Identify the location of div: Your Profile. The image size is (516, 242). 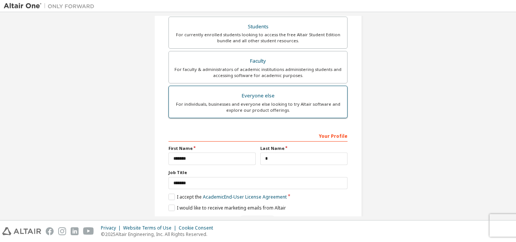
(258, 136).